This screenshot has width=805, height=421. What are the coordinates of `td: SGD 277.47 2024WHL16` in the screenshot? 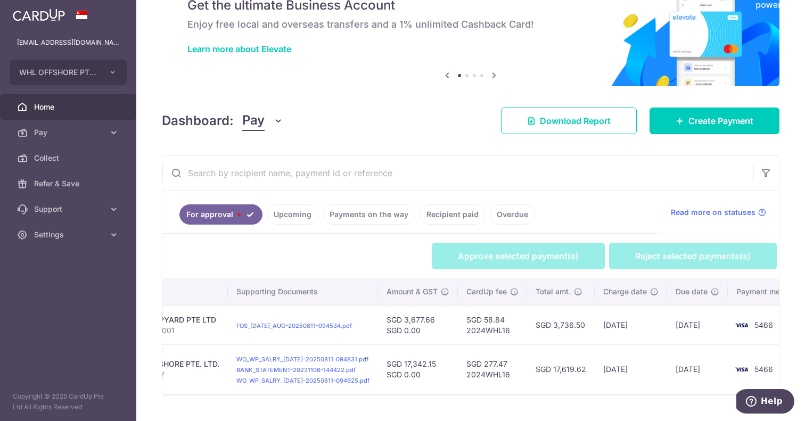 It's located at (493, 369).